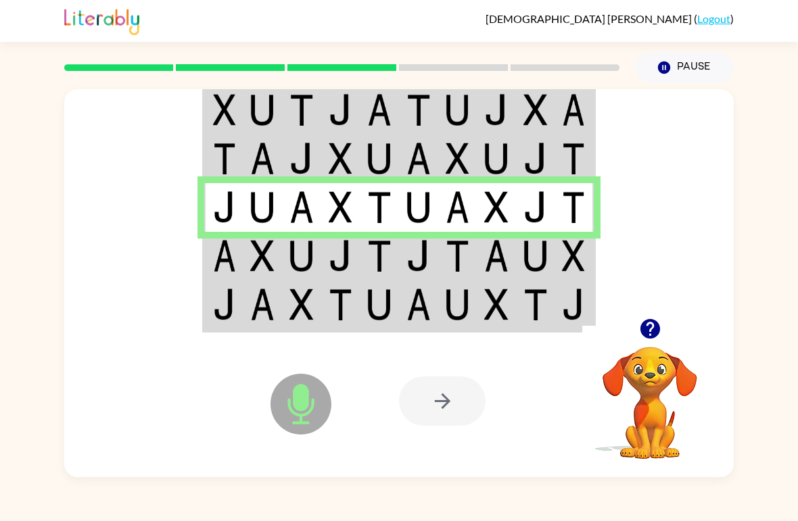  What do you see at coordinates (684, 68) in the screenshot?
I see `button: Pause` at bounding box center [684, 68].